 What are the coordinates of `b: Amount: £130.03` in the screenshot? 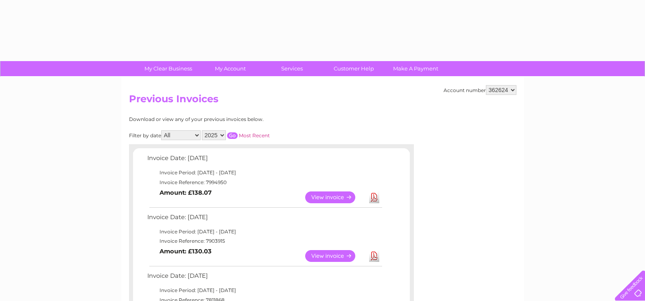 It's located at (185, 251).